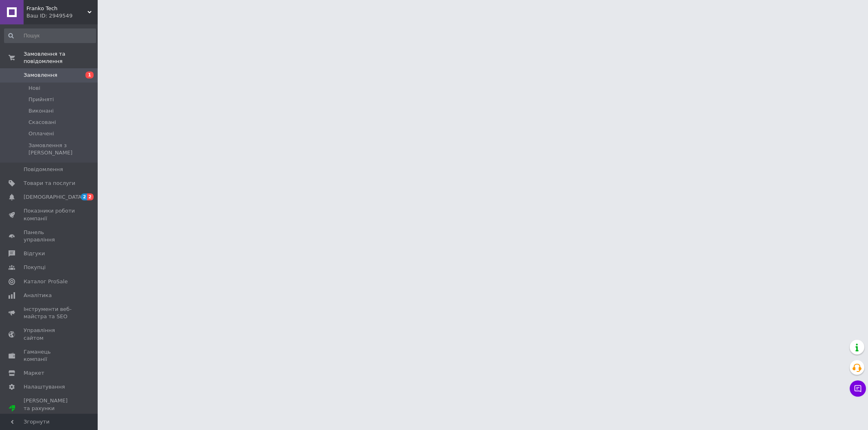 This screenshot has width=868, height=430. I want to click on span: Інструменти веб-майстра та SEO, so click(49, 313).